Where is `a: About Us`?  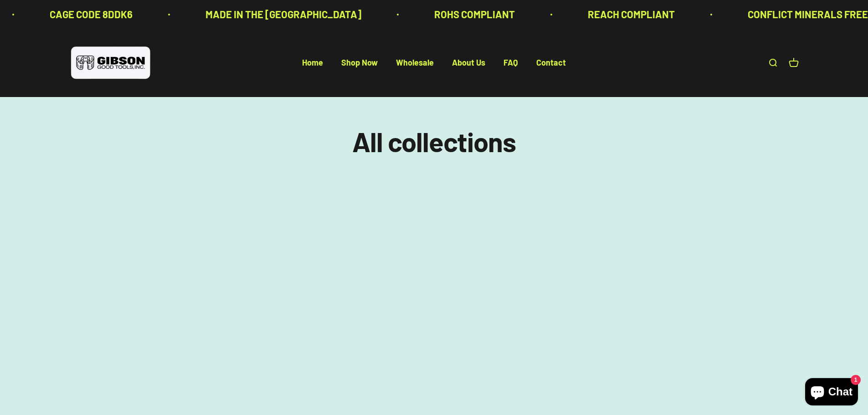 a: About Us is located at coordinates (468, 63).